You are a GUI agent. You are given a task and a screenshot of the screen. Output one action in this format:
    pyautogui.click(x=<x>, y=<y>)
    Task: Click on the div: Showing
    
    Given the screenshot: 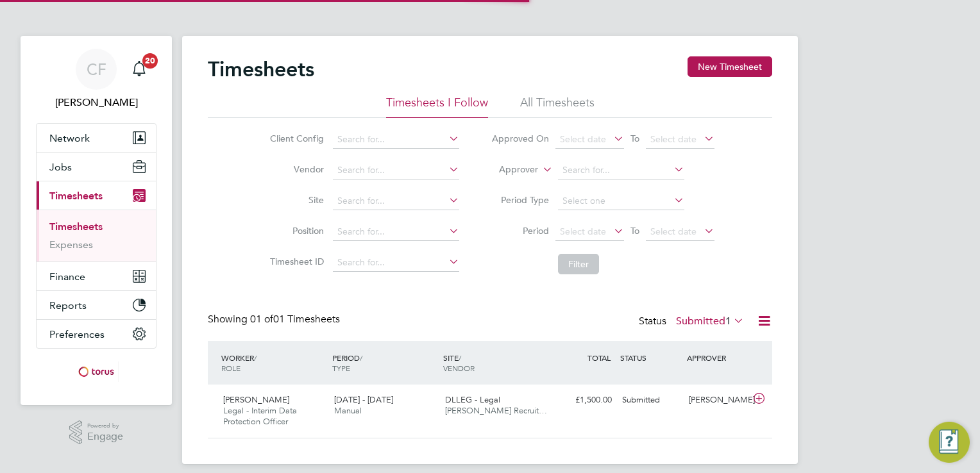 What is the action you would take?
    pyautogui.click(x=275, y=319)
    